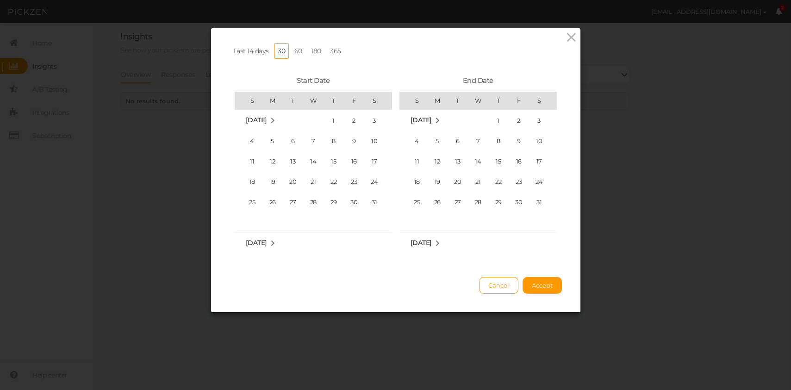 This screenshot has width=791, height=390. Describe the element at coordinates (313, 80) in the screenshot. I see `span: Start Date` at that location.